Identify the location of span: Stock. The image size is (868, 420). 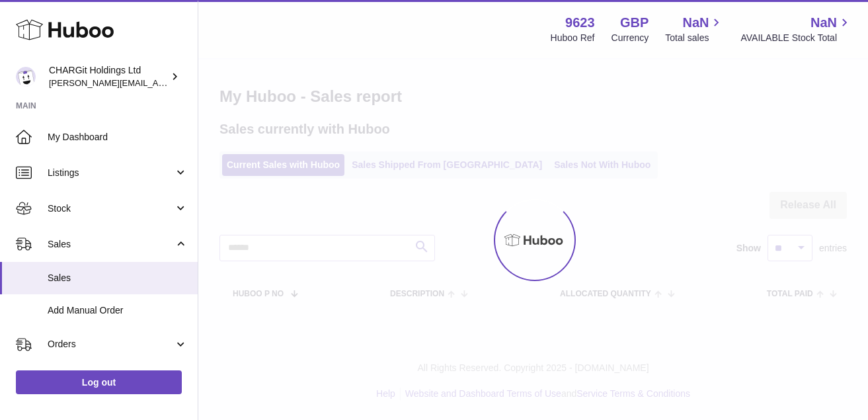
(110, 209).